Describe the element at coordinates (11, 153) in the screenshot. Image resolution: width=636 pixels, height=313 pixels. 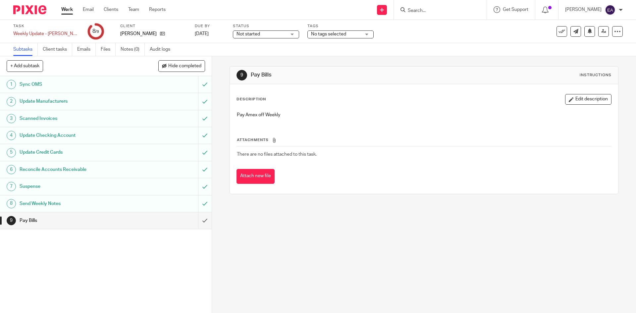
I see `div: 5` at that location.